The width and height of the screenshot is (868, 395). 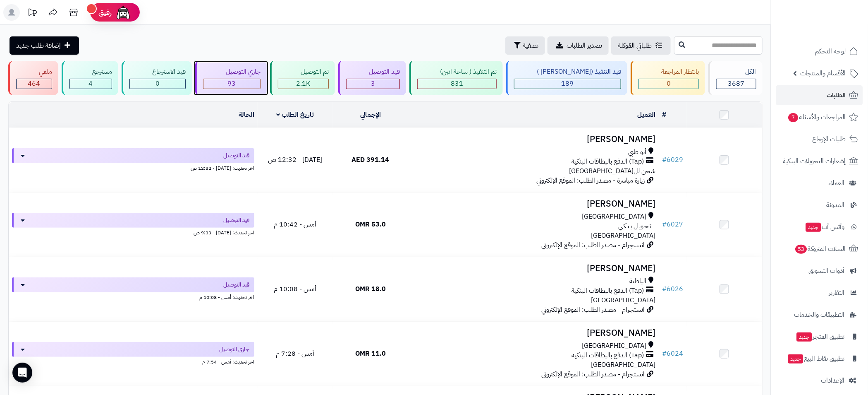 What do you see at coordinates (836, 31) in the screenshot?
I see `img: logo-2.png` at bounding box center [836, 31].